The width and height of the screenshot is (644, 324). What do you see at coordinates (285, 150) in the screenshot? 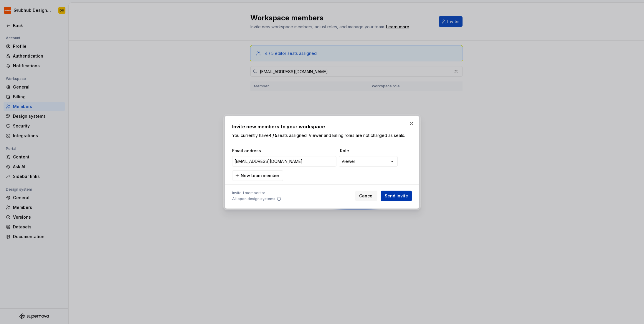
I see `span: Email address` at bounding box center [285, 150].